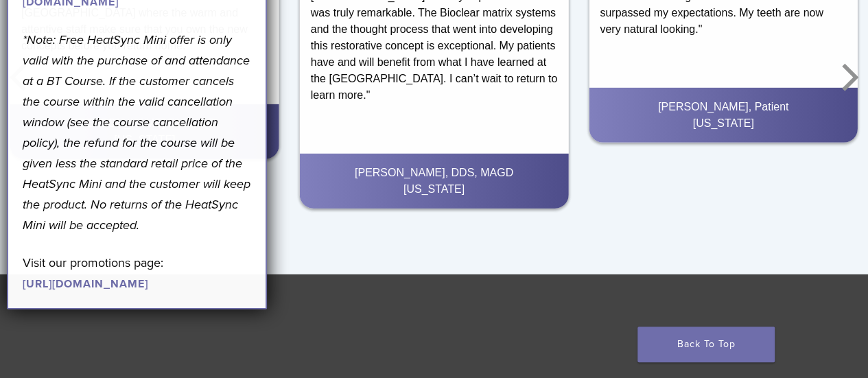 The image size is (868, 378). I want to click on em: *Note: Free HeatSync Mini offer is only valid with the purchase of and attendance at a BT Course...., so click(136, 132).